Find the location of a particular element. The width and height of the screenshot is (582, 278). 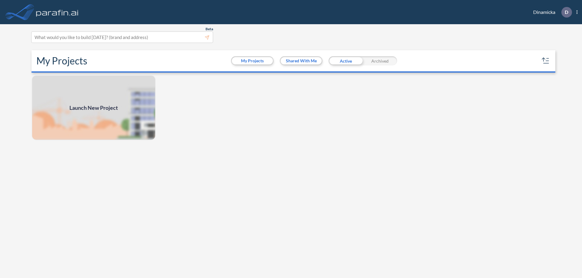

img: add is located at coordinates (94, 108).